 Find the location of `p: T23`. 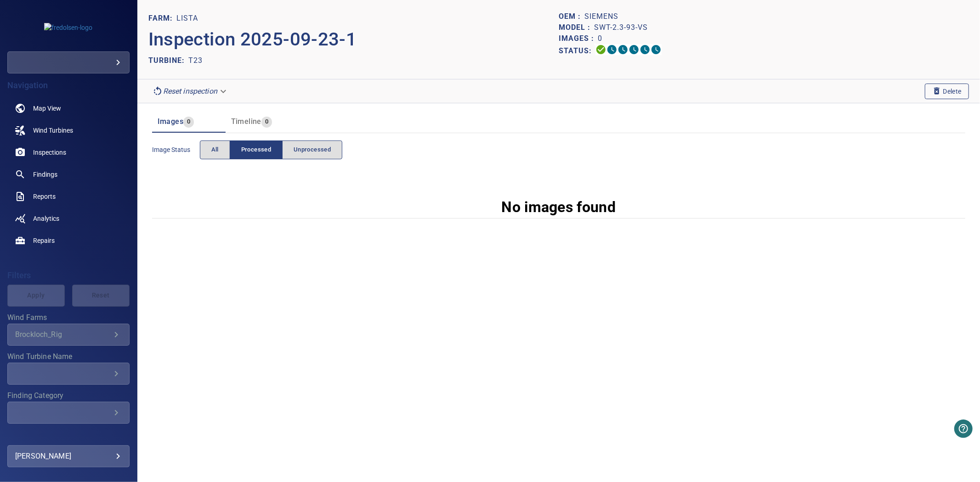

p: T23 is located at coordinates (195, 61).